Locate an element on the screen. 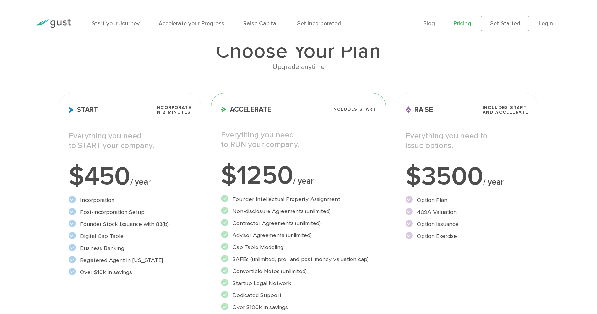 The image size is (597, 314). span: Incorporate in 2 Minutes is located at coordinates (173, 110).